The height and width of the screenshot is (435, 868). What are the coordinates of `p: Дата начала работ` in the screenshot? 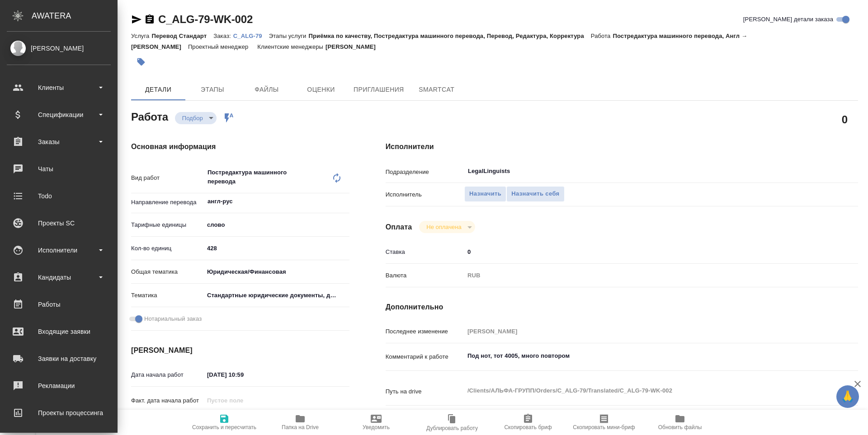 It's located at (167, 375).